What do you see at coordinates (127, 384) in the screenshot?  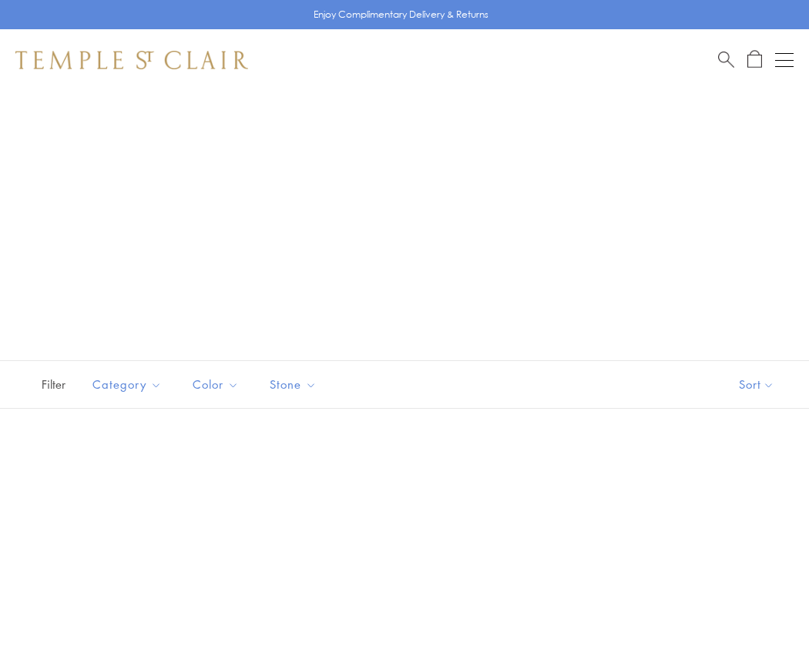 I see `button: Category` at bounding box center [127, 384].